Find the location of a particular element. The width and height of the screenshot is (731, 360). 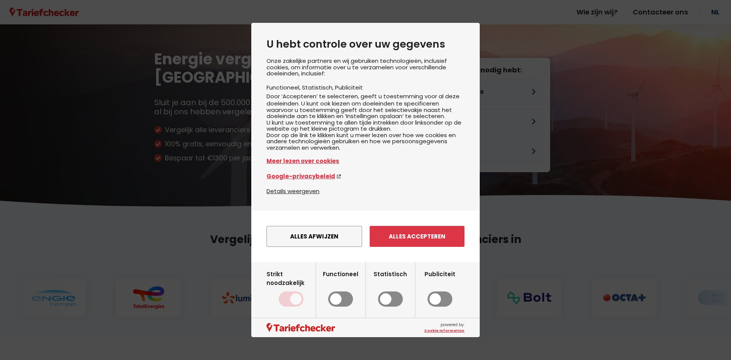

label: Statistisch is located at coordinates (390, 288).